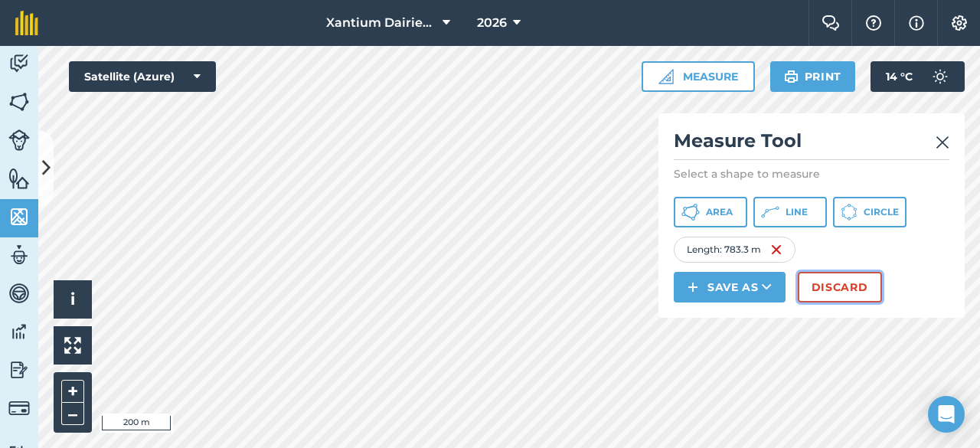 The height and width of the screenshot is (448, 980). What do you see at coordinates (881, 212) in the screenshot?
I see `span: Circle` at bounding box center [881, 212].